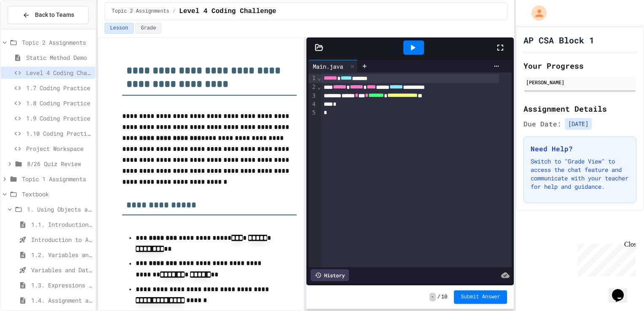 This screenshot has width=644, height=311. What do you see at coordinates (59, 119) in the screenshot?
I see `span: 1.9 Coding Practice` at bounding box center [59, 119].